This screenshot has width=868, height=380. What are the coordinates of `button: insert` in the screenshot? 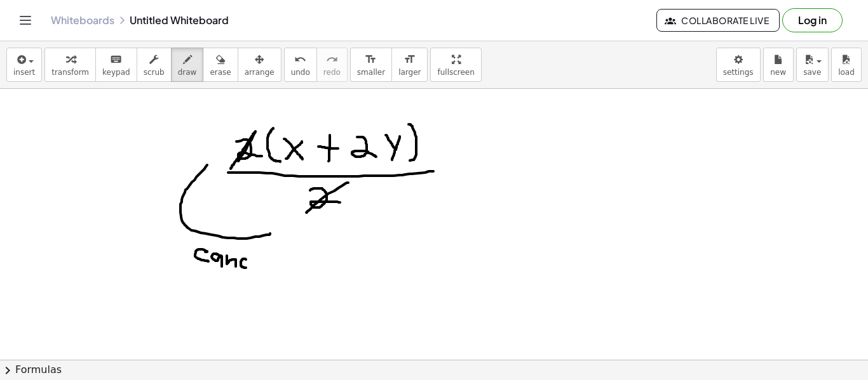 It's located at (24, 64).